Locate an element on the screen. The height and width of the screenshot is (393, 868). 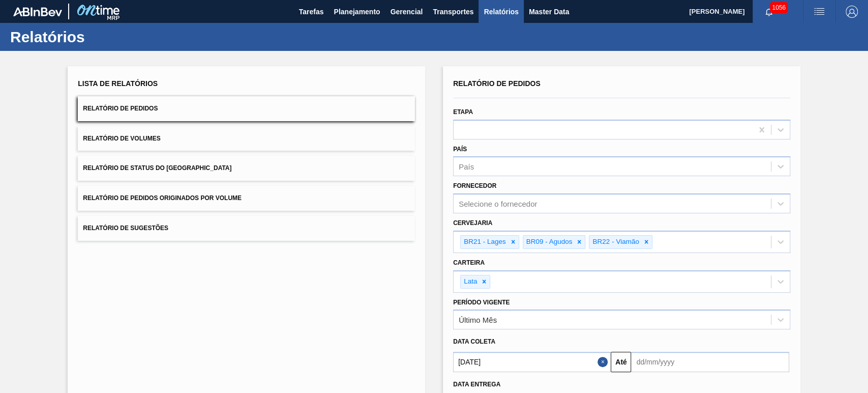
label: Carteira is located at coordinates (469, 263).